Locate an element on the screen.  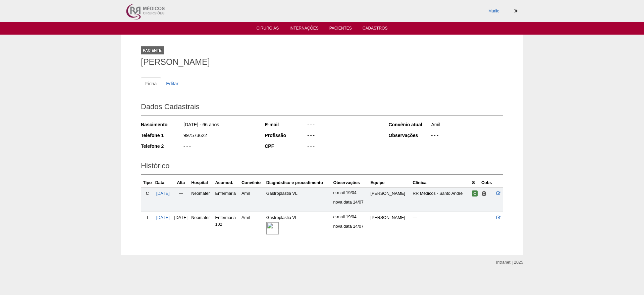
div: E-mail is located at coordinates (286, 124).